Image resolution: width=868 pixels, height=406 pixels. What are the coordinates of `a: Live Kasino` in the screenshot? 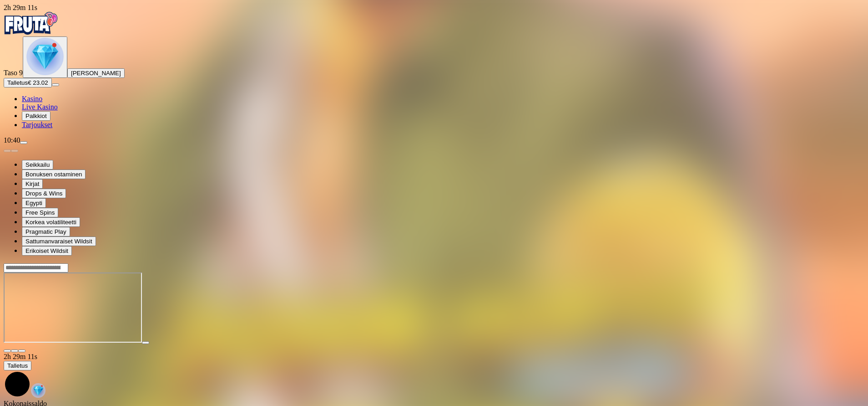 It's located at (39, 106).